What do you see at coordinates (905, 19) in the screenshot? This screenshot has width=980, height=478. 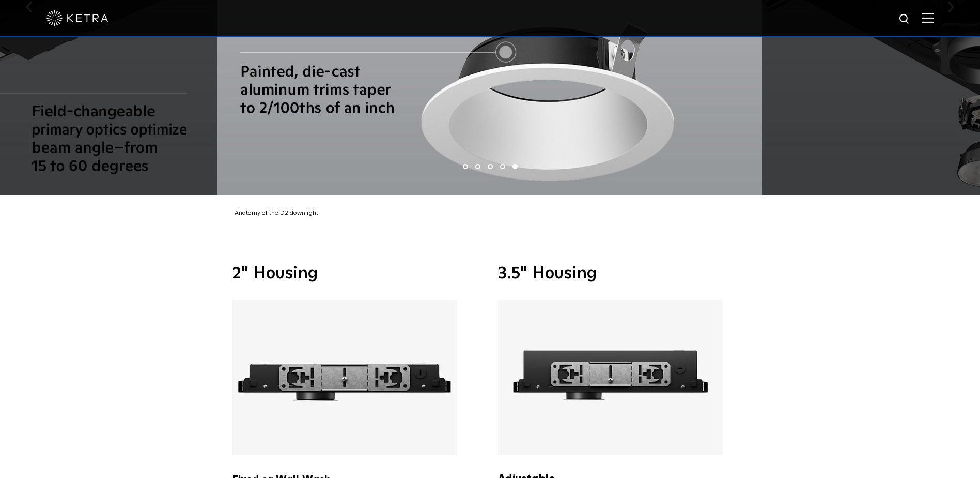 I see `img: search icon` at bounding box center [905, 19].